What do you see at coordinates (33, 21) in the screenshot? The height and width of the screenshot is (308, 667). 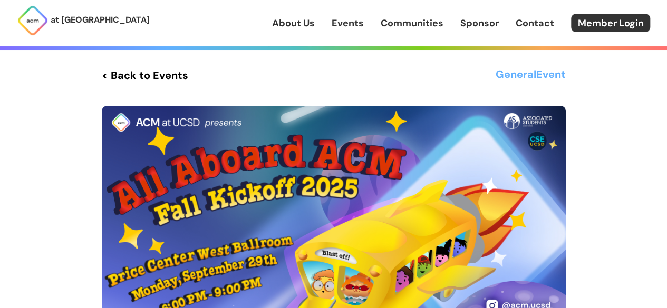 I see `img: ACM Logo` at bounding box center [33, 21].